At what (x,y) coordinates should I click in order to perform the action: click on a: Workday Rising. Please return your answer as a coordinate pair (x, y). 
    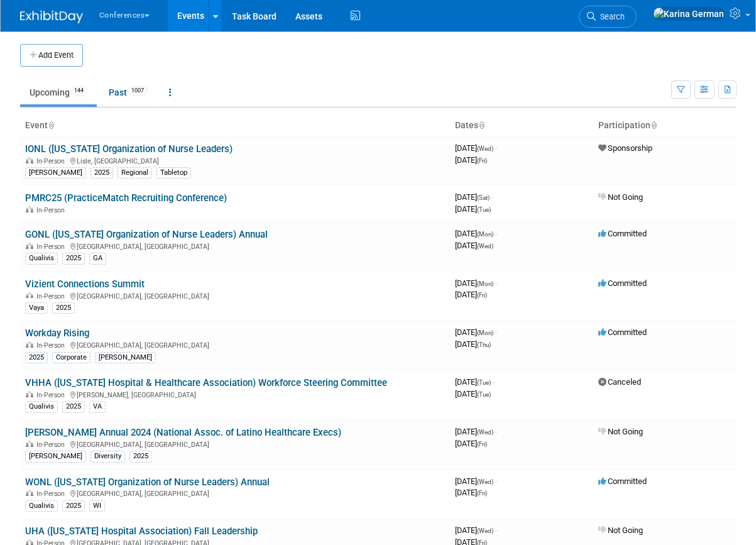
    Looking at the image, I should click on (58, 333).